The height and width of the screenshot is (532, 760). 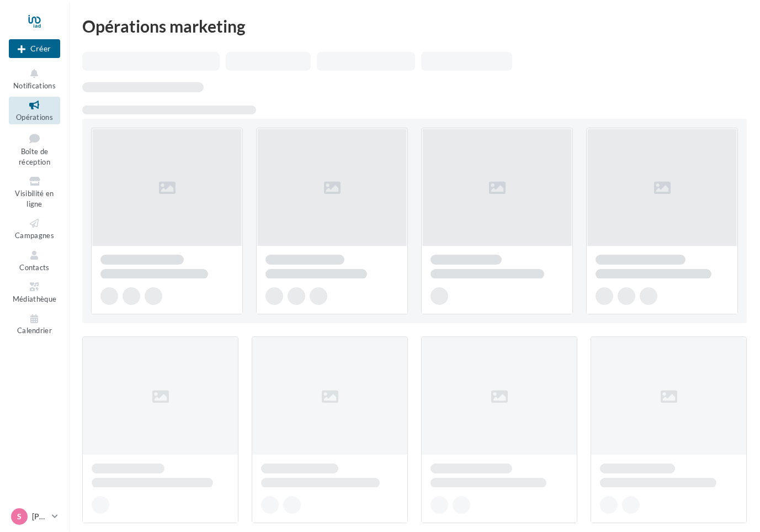 What do you see at coordinates (34, 157) in the screenshot?
I see `span: Boîte de réception` at bounding box center [34, 157].